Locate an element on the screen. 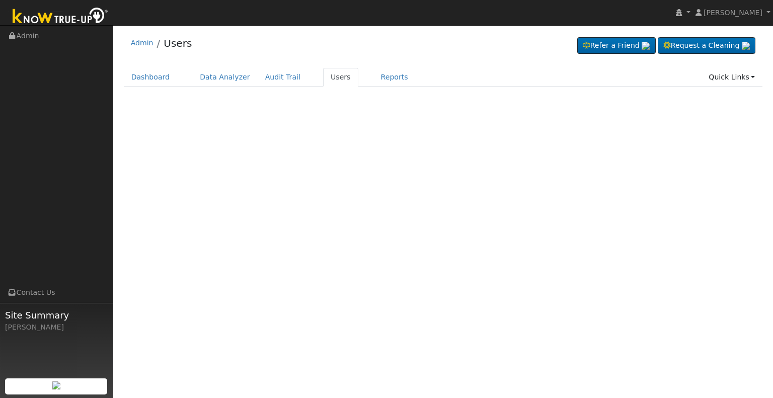 The image size is (773, 398). a: Refer a Friend is located at coordinates (617, 46).